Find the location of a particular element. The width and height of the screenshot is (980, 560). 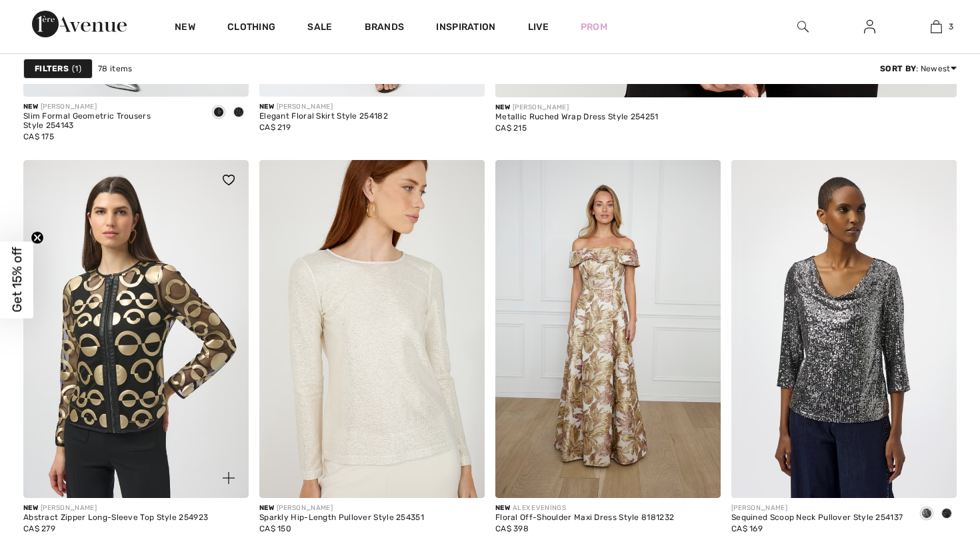

div: Floral Off-Shoulder Maxi Dress Style 8181232 is located at coordinates (584, 518).